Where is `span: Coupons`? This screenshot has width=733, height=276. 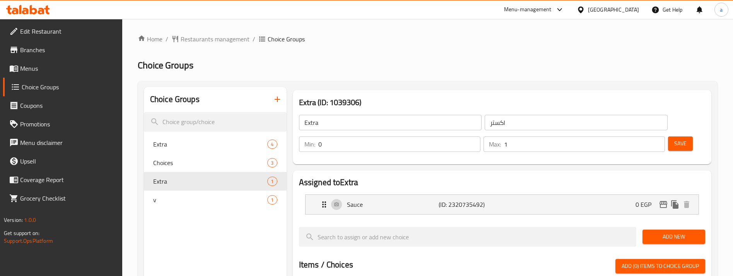
span: Coupons is located at coordinates (68, 106).